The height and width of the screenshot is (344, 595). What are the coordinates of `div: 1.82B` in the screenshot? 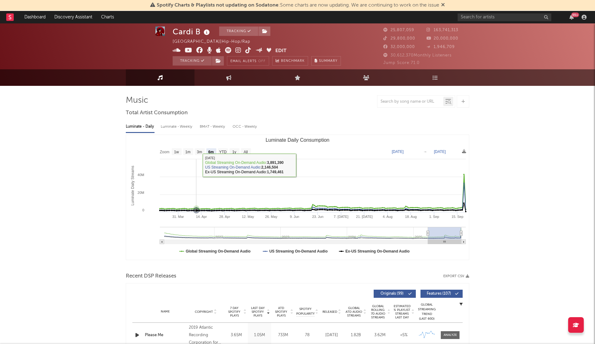 It's located at (355, 335).